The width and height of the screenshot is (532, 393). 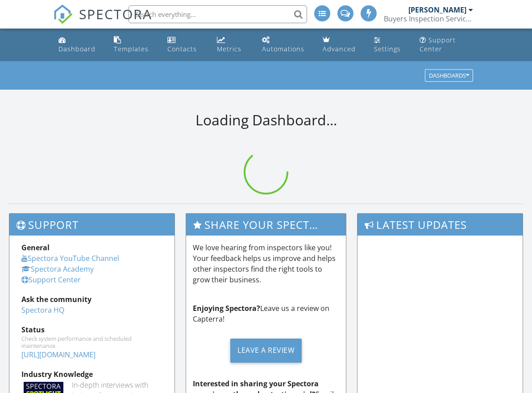 What do you see at coordinates (57, 269) in the screenshot?
I see `a: Spectora Academy` at bounding box center [57, 269].